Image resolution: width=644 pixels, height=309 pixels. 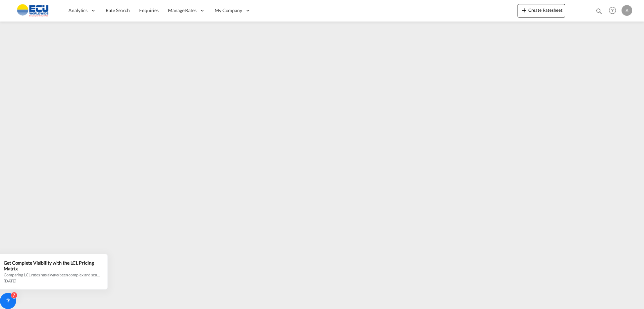 What do you see at coordinates (599, 13) in the screenshot?
I see `div: icon-magnify` at bounding box center [599, 13].